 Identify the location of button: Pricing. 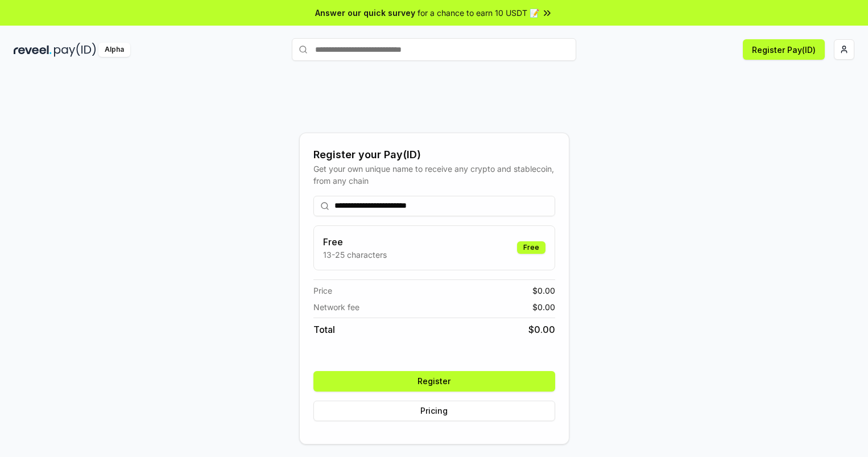
(434, 411).